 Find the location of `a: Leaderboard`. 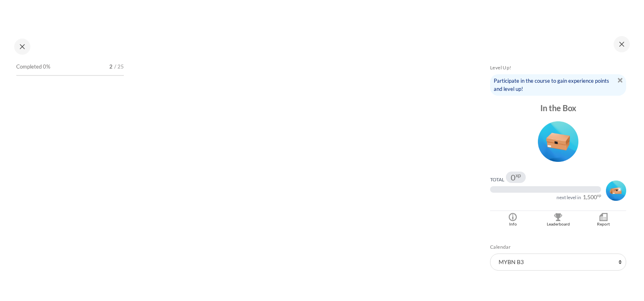

a: Leaderboard is located at coordinates (559, 219).